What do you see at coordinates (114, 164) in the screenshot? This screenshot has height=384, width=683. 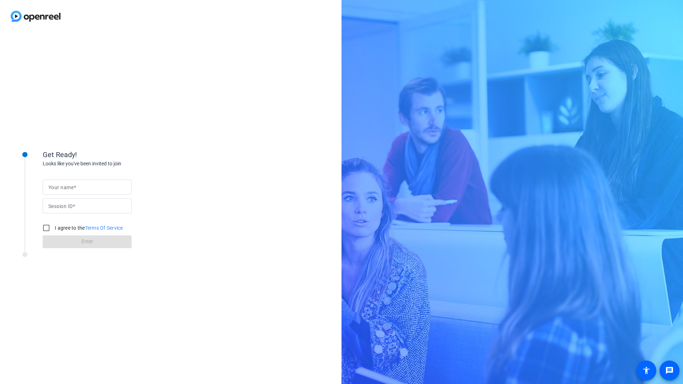 I see `div: Looks like you've been invited to join` at bounding box center [114, 164].